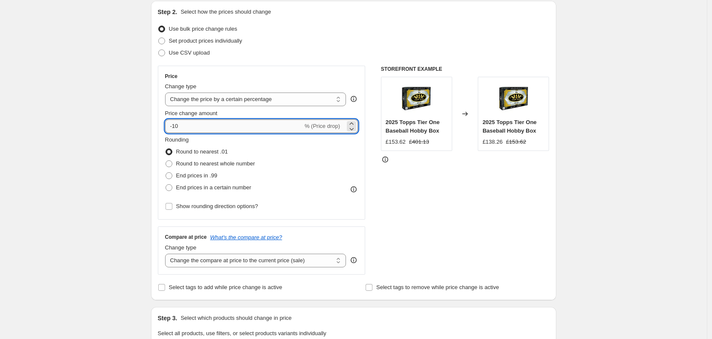  Describe the element at coordinates (226, 287) in the screenshot. I see `span: Select tags to add while price change is active` at that location.